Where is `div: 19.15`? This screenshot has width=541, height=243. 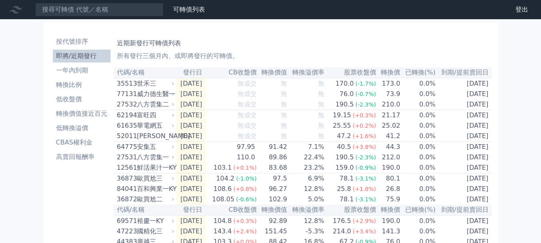 div: 19.15 is located at coordinates (342, 115).